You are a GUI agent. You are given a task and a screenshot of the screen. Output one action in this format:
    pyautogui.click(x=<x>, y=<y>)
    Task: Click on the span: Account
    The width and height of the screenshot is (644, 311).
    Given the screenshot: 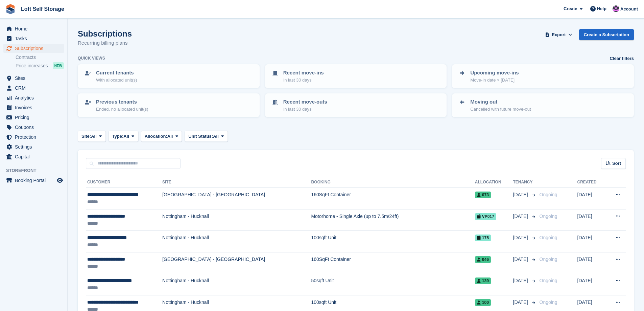 What is the action you would take?
    pyautogui.click(x=629, y=9)
    